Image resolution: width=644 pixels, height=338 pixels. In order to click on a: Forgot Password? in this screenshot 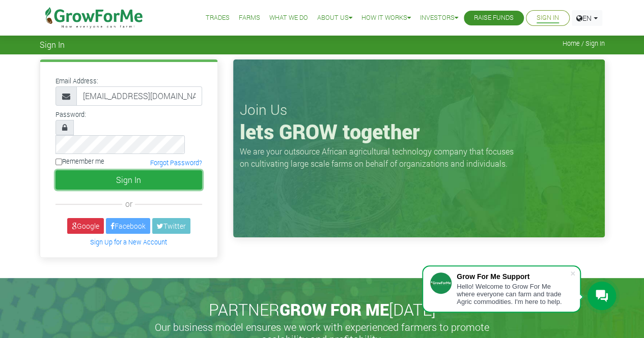, I will do `click(176, 163)`.